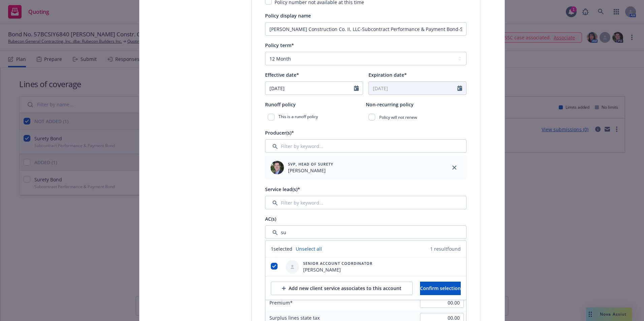 This screenshot has width=644, height=321. I want to click on div: This is a runoff policy, so click(315, 117).